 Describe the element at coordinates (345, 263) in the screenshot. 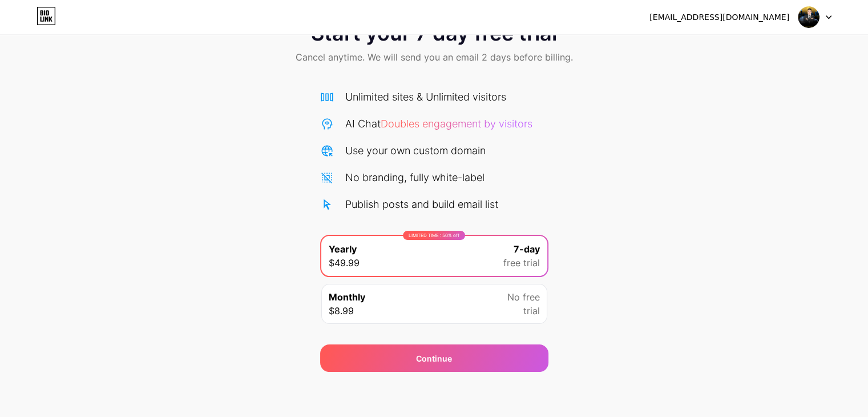

I see `span: $49.99` at that location.